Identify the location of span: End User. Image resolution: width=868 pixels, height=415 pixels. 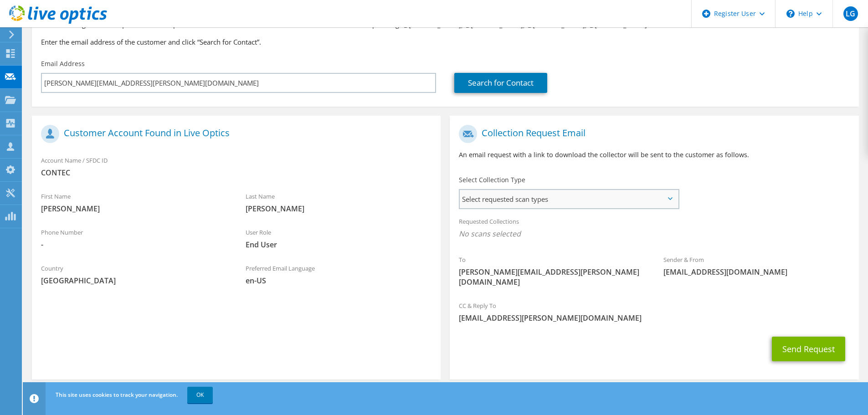
(338, 245).